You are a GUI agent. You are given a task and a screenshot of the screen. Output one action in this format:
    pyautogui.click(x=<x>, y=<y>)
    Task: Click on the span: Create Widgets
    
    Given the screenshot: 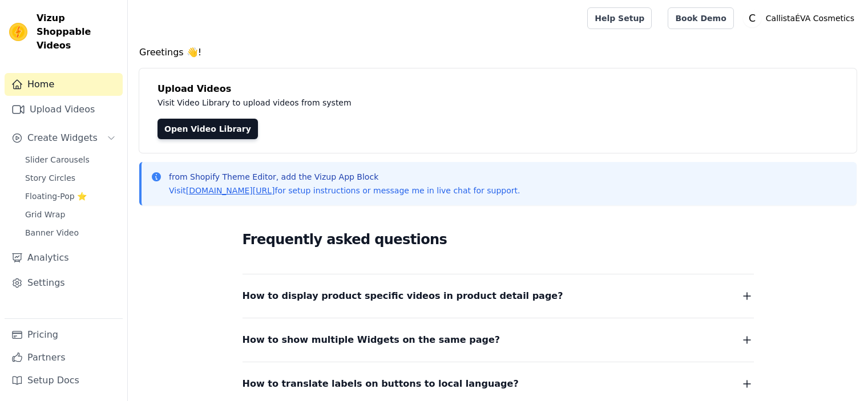 What is the action you would take?
    pyautogui.click(x=62, y=138)
    